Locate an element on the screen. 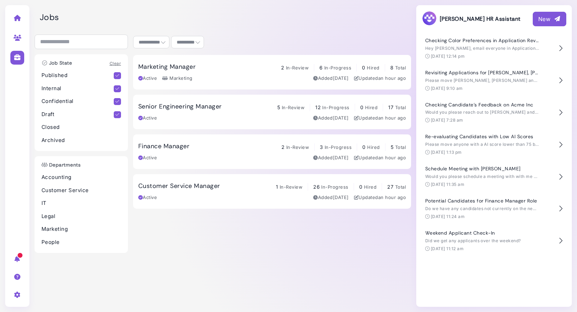 Image resolution: width=577 pixels, height=312 pixels. span: 3 is located at coordinates (321, 147).